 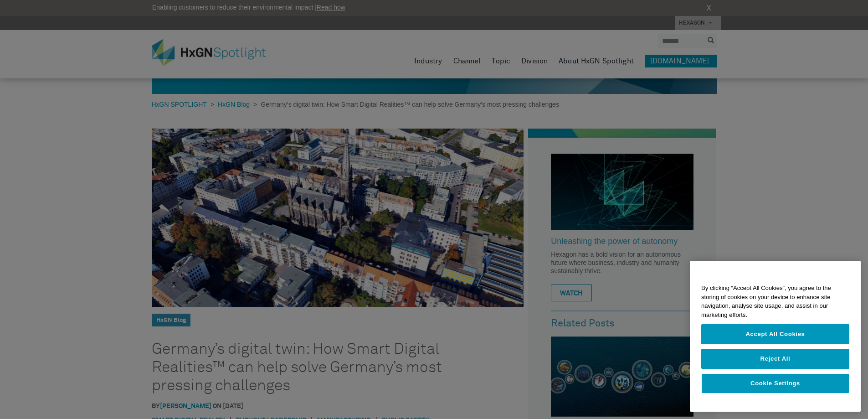 What do you see at coordinates (775, 302) in the screenshot?
I see `div: By clicking “Accept All Cookies”, you agree to the storing of cookies on your device to enhance s...` at bounding box center [775, 302].